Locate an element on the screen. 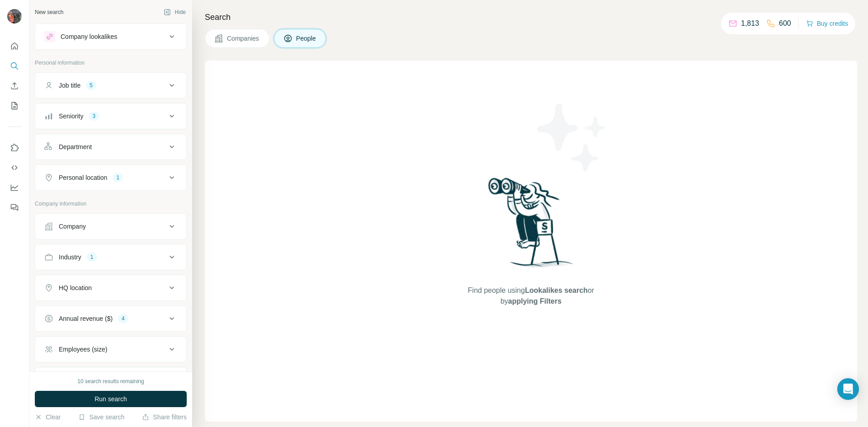 The image size is (868, 427). div: Annual revenue ($) is located at coordinates (85, 319).